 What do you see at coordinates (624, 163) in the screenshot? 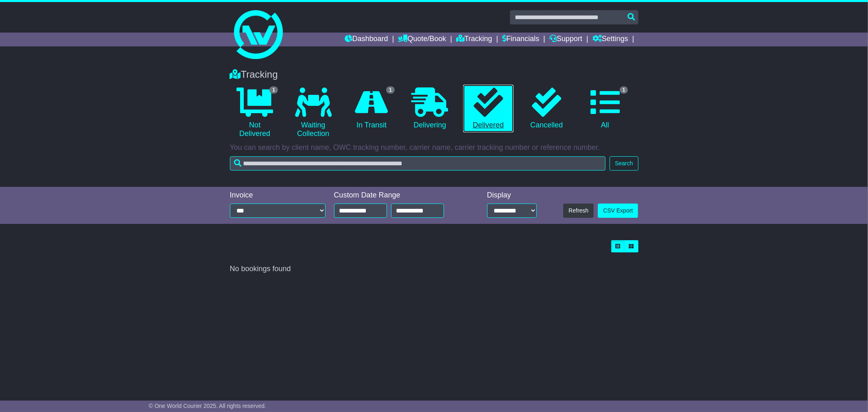
I see `button: Search` at bounding box center [624, 163].